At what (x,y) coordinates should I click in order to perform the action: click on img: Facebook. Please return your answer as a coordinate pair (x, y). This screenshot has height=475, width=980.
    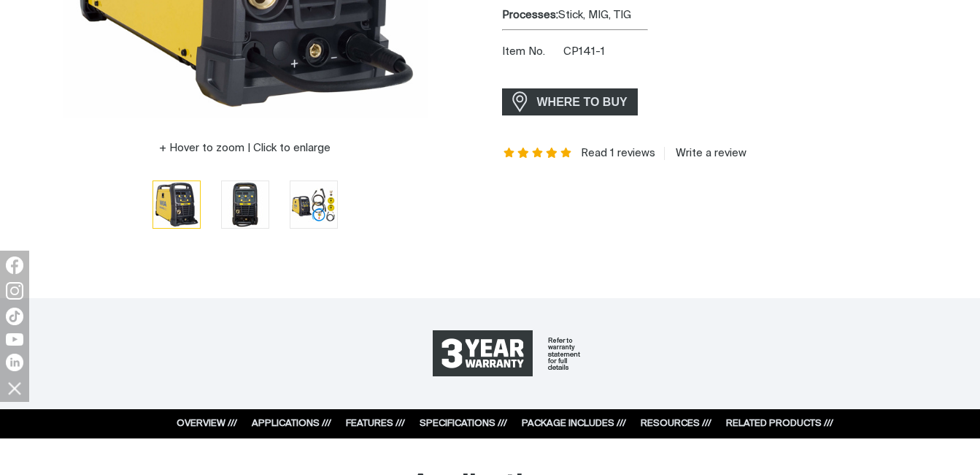
    Looking at the image, I should click on (14, 265).